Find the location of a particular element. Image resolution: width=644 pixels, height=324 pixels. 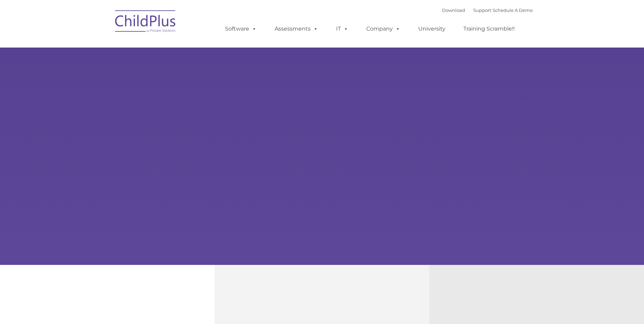

a: Training Scramble!! is located at coordinates (488, 29).